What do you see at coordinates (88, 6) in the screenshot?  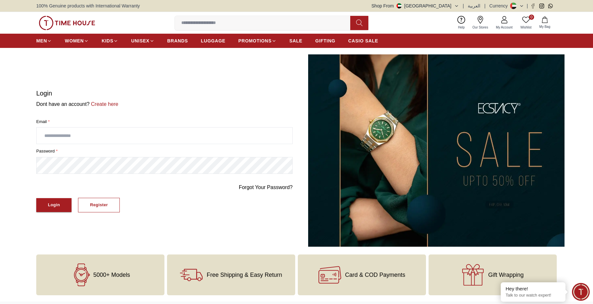 I see `span: 100% Genuine products with International Warranty` at bounding box center [88, 6].